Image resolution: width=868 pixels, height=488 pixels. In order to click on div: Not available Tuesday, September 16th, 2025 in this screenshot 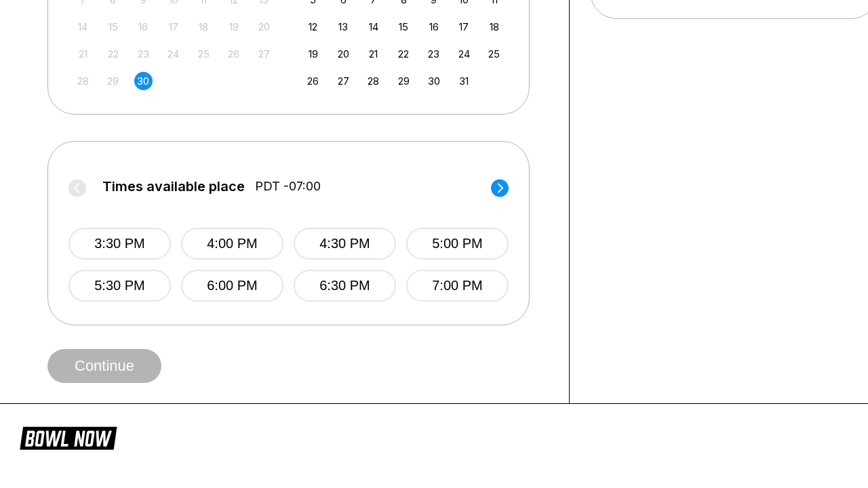, I will do `click(143, 26)`.